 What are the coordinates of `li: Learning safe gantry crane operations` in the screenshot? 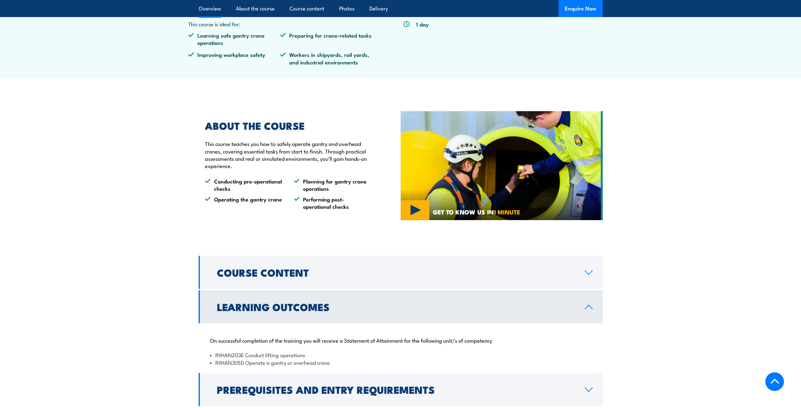 It's located at (234, 39).